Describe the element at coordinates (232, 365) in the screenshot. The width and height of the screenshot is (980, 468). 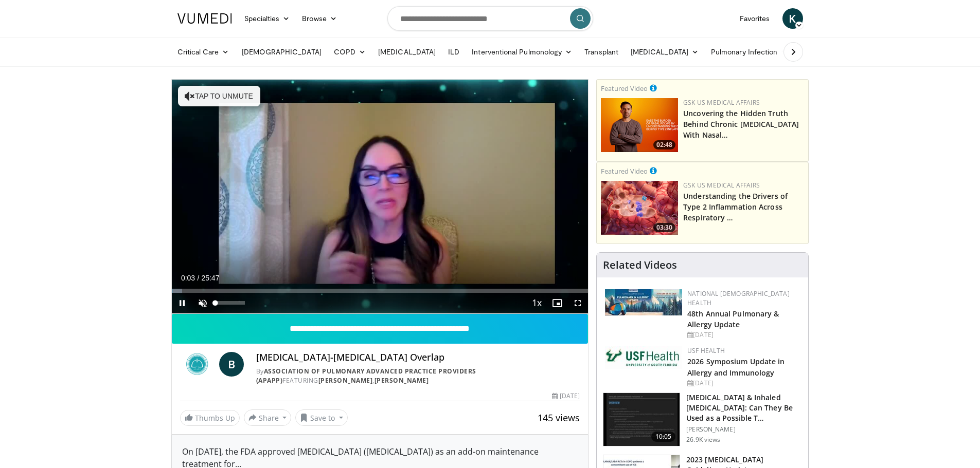
I see `a: B` at that location.